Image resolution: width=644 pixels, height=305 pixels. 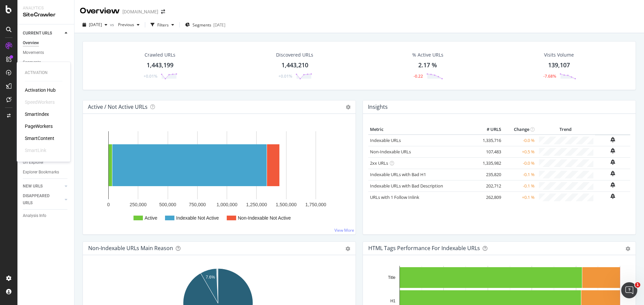 I want to click on div: SpeedWorkers, so click(x=40, y=102).